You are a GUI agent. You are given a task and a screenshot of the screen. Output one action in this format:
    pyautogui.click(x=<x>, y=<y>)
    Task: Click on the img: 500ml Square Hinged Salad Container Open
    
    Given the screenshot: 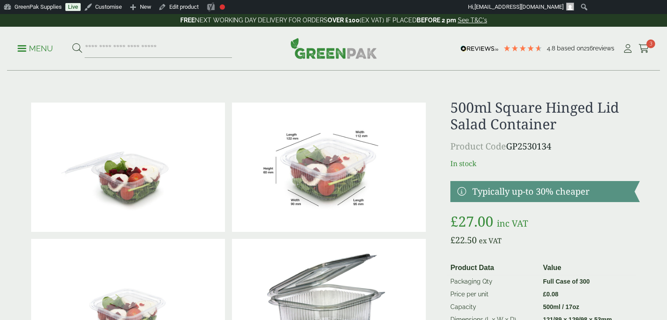 What is the action you would take?
    pyautogui.click(x=128, y=167)
    